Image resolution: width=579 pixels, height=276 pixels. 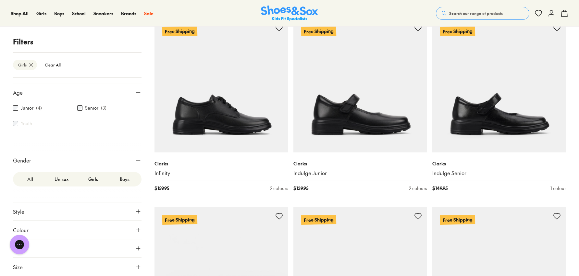 I want to click on span: Style, so click(x=19, y=212).